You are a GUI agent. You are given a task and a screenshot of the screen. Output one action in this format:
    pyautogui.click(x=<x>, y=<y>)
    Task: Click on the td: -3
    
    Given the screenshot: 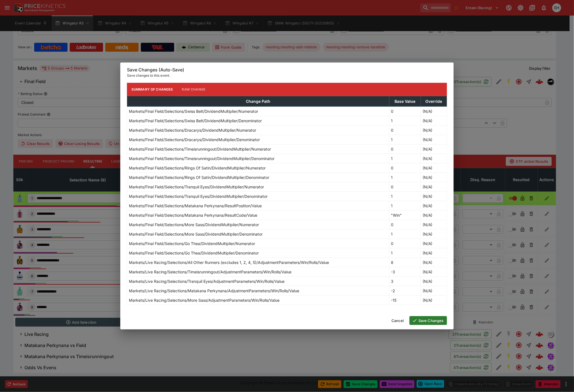 What is the action you would take?
    pyautogui.click(x=404, y=271)
    